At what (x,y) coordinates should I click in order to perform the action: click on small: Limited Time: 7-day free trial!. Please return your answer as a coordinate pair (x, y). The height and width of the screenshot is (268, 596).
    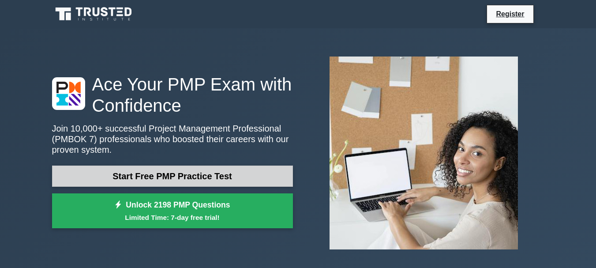
    Looking at the image, I should click on (172, 217).